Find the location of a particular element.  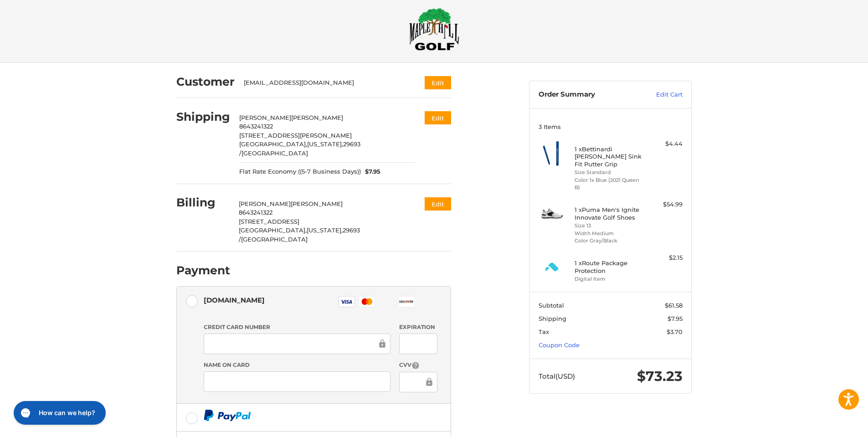

h2: How can we help? is located at coordinates (58, 15).